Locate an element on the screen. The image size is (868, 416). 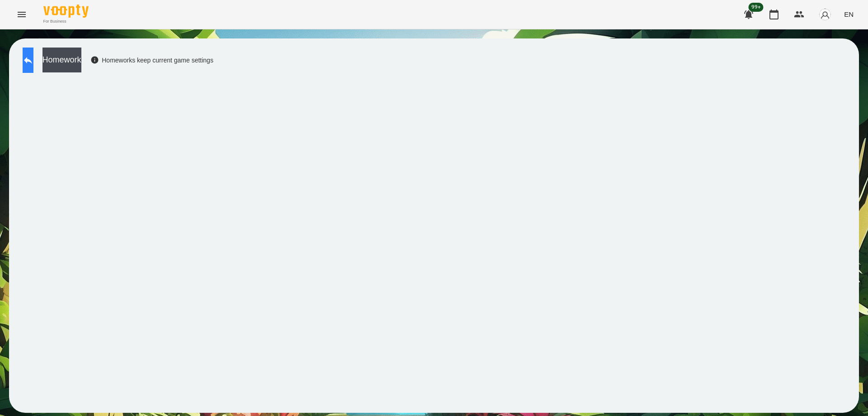
button: Homework is located at coordinates (62, 60).